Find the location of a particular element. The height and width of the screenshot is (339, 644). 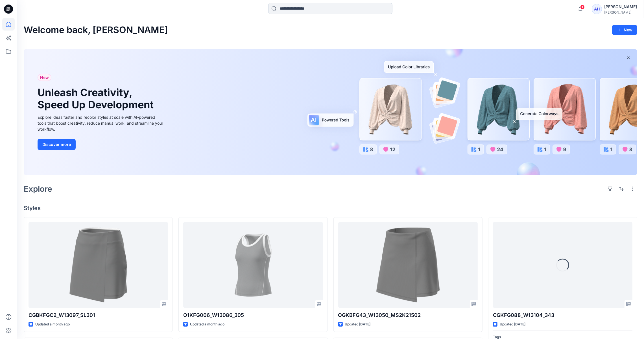

div: AH is located at coordinates (597, 9).